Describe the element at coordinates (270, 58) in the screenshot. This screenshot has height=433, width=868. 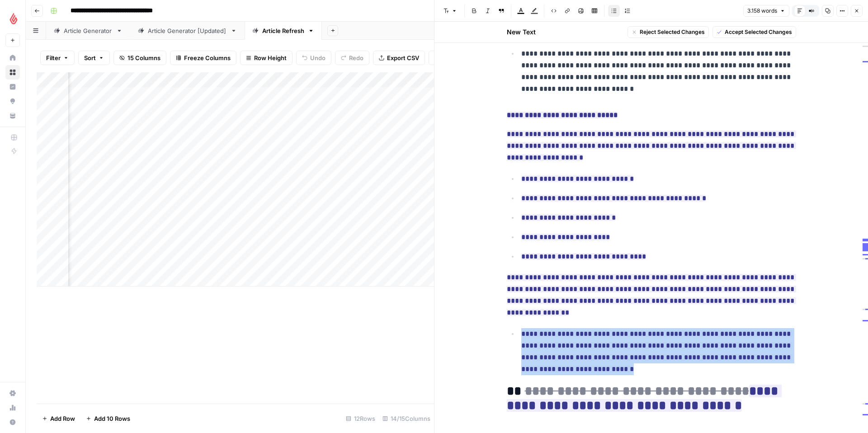
I see `span: Row Height` at that location.